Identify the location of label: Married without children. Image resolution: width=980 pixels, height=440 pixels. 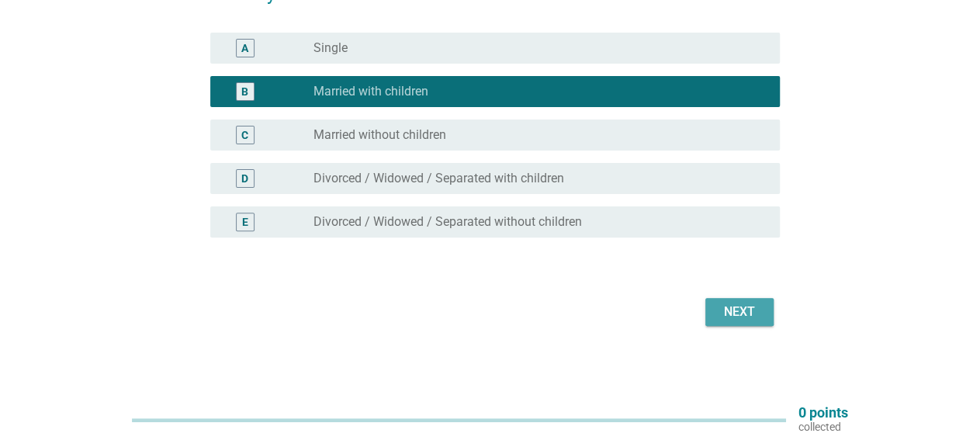
(380, 135).